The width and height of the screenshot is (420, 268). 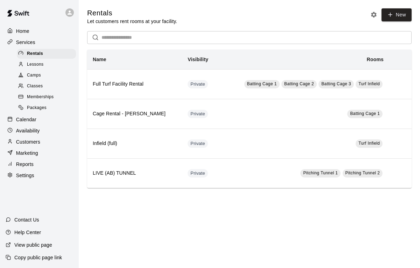 I want to click on p: Marketing, so click(x=27, y=153).